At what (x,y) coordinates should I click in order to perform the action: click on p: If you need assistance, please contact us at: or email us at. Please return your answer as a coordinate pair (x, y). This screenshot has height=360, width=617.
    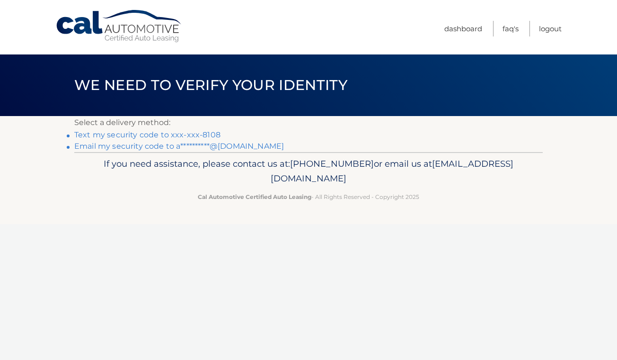
    Looking at the image, I should click on (309, 171).